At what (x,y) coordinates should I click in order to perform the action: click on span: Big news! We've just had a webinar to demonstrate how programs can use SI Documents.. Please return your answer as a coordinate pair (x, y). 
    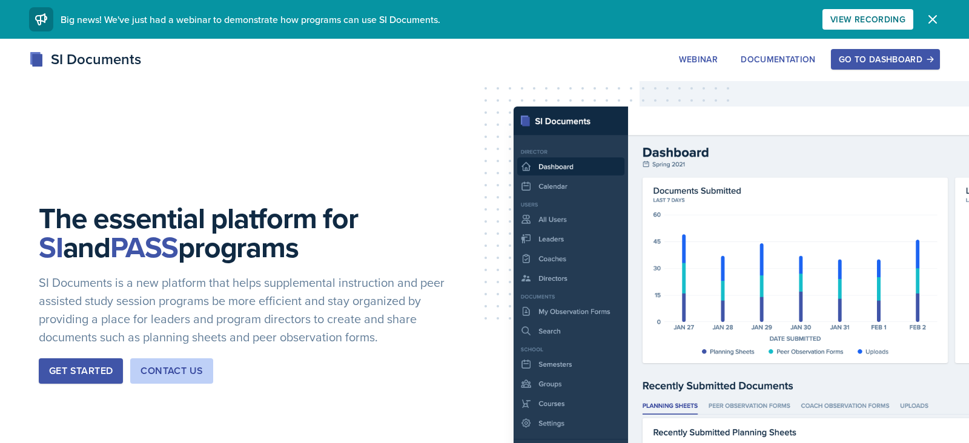
    Looking at the image, I should click on (250, 19).